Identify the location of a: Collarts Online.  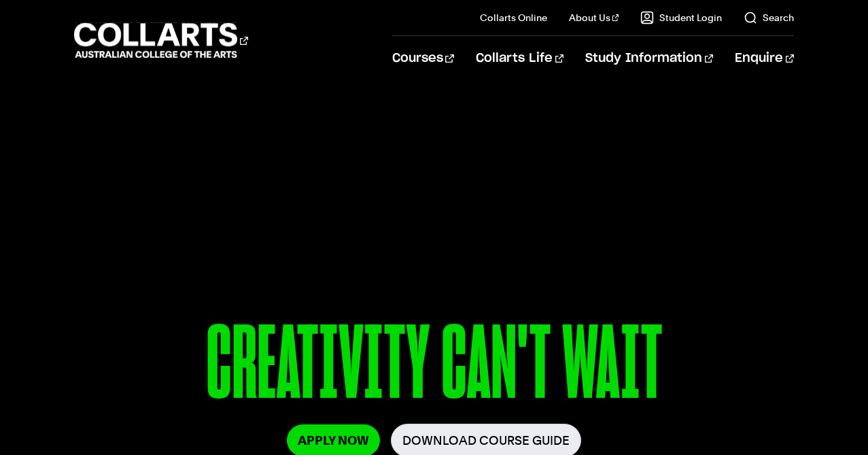
(513, 18).